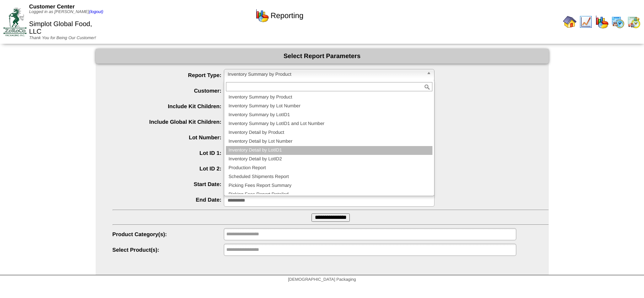 Image resolution: width=644 pixels, height=298 pixels. Describe the element at coordinates (322, 56) in the screenshot. I see `div: Select Report Parameters` at that location.